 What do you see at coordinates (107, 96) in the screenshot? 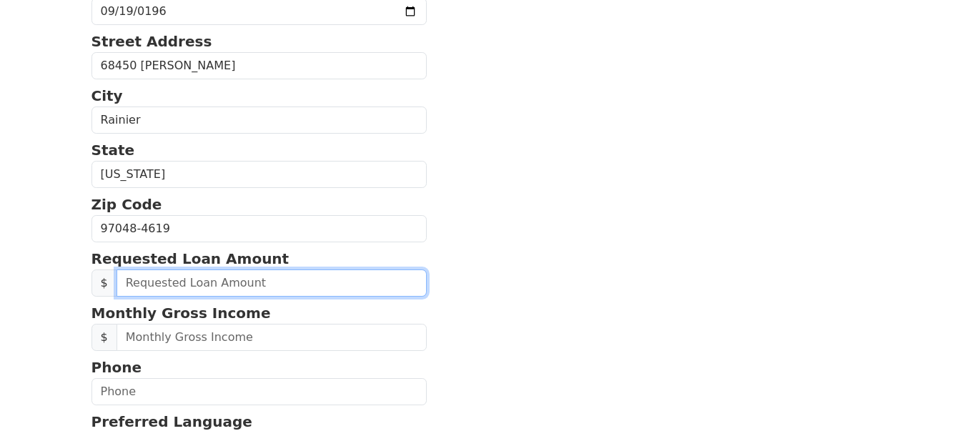
I see `strong: City` at bounding box center [107, 96].